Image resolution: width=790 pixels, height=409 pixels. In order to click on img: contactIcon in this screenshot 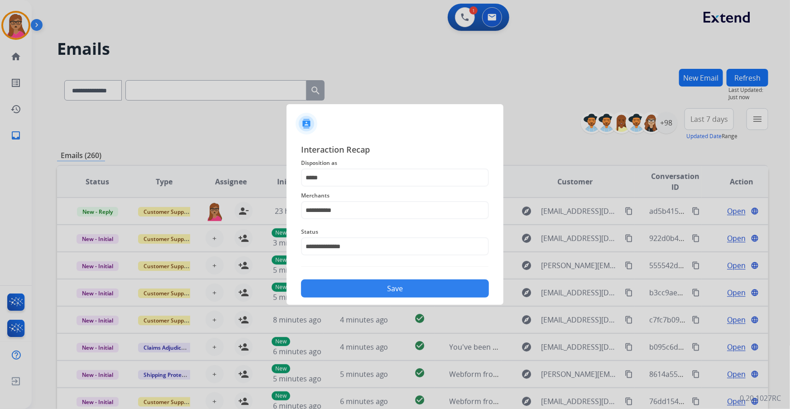, I will do `click(307, 124)`.